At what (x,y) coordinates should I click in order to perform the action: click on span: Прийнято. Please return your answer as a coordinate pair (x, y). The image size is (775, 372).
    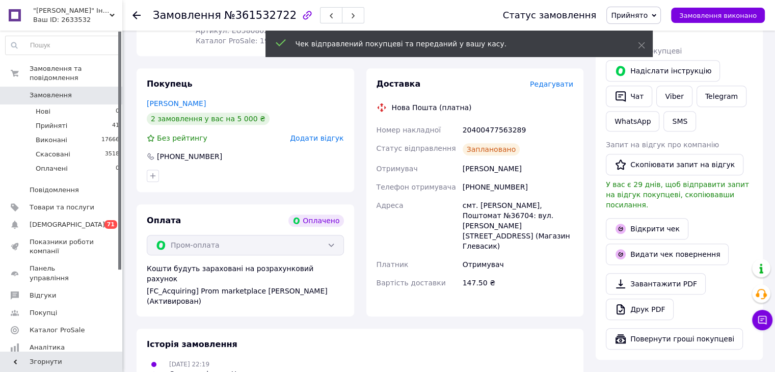
    Looking at the image, I should click on (629, 15).